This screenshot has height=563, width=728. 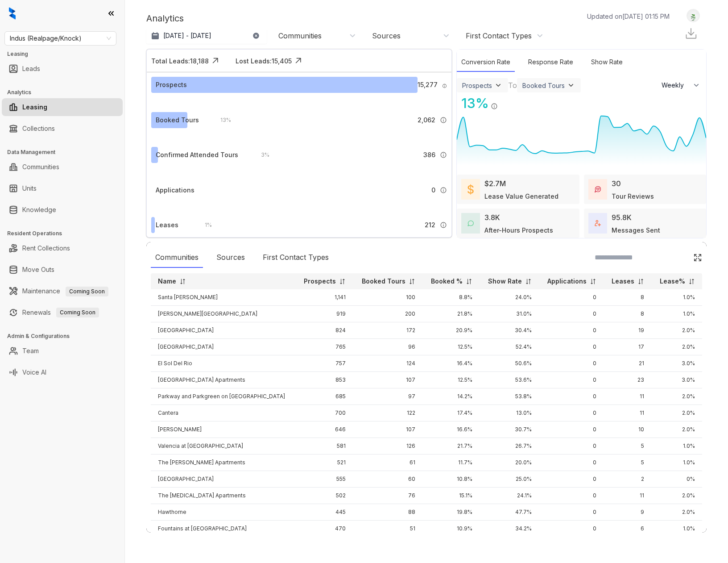 What do you see at coordinates (324, 380) in the screenshot?
I see `td: 853` at bounding box center [324, 380].